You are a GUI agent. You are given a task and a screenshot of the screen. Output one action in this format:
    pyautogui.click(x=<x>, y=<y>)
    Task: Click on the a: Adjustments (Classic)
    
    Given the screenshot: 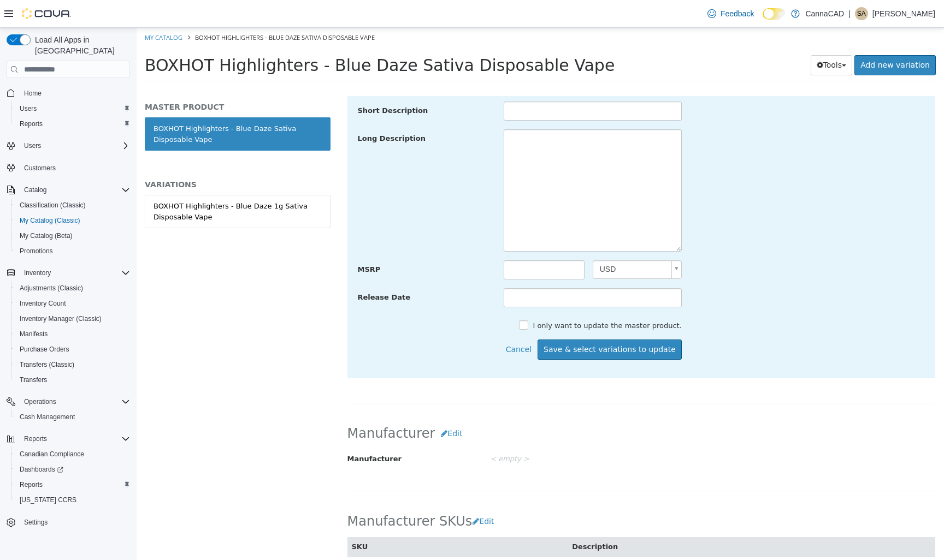 What is the action you would take?
    pyautogui.click(x=51, y=288)
    